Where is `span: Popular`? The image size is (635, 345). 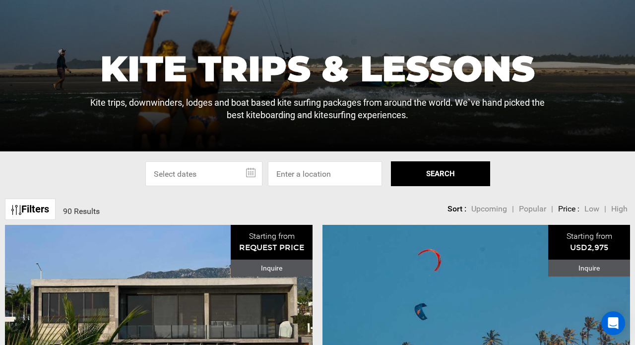 span: Popular is located at coordinates (532, 208).